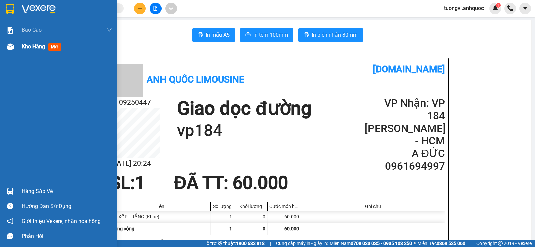 This screenshot has width=535, height=247. I want to click on span: In mẫu A5, so click(218, 35).